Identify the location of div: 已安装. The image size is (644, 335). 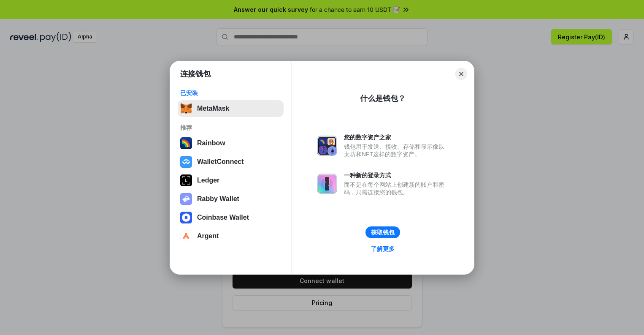
(230, 93).